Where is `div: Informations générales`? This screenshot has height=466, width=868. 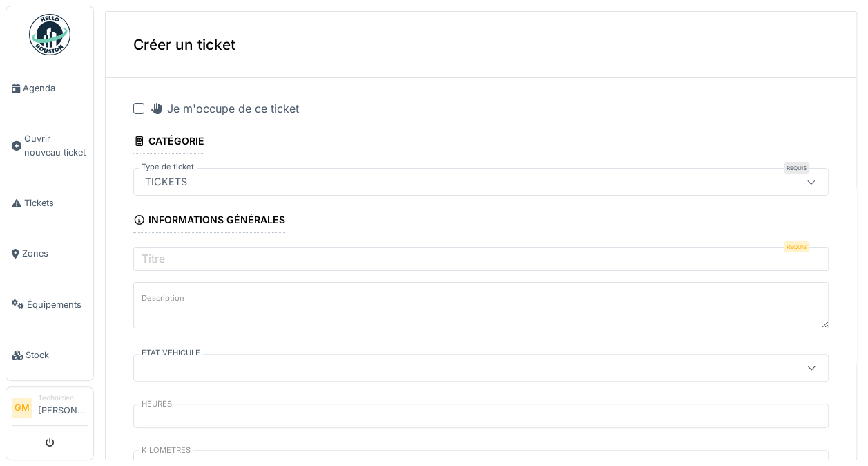 div: Informations générales is located at coordinates (209, 221).